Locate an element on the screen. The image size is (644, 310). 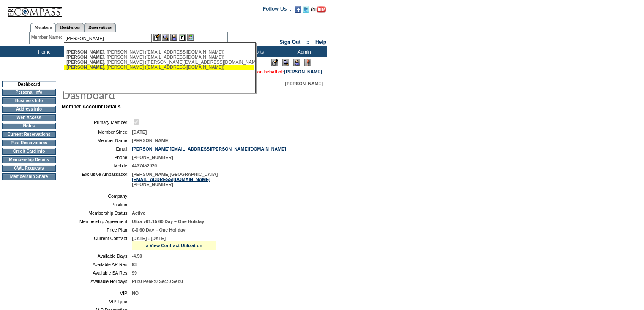
img: b_edit.gif is located at coordinates (157, 37).